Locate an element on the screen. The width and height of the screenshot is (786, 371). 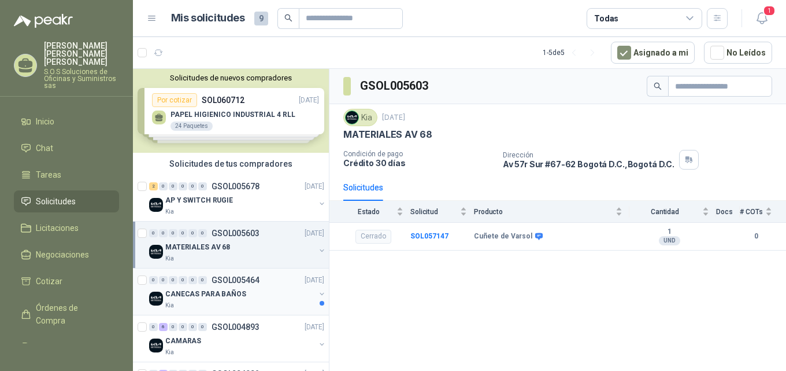
p: Av 57r Sur #67-62 Bogotá D.C. , Bogotá D.C. is located at coordinates (589, 164).